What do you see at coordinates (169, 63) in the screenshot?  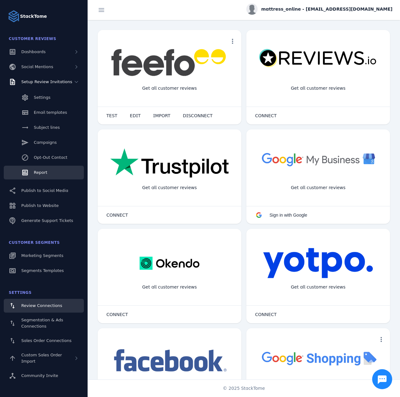 I see `img: feefo.png` at bounding box center [169, 63].